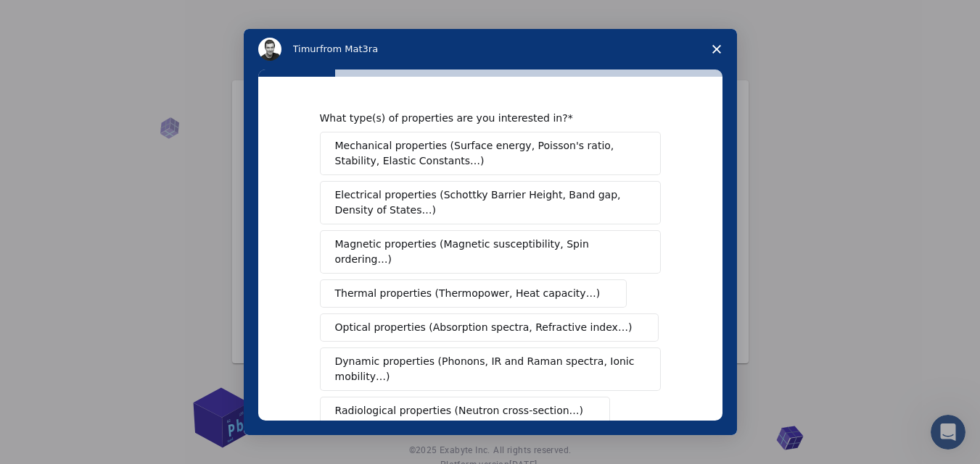  I want to click on button: Mechanical properties (Surface energy, Poisson's ratio, Stability, Elastic Constants…), so click(490, 154).